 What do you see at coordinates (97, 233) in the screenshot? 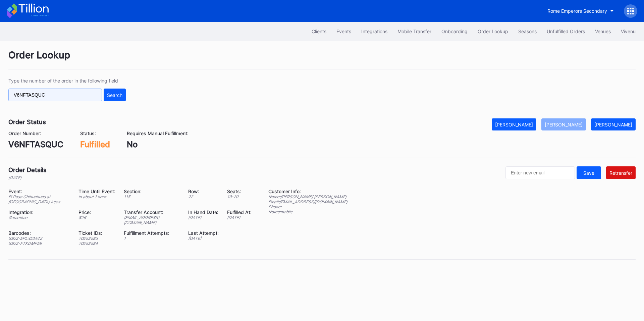
I see `div: Ticket IDs:` at bounding box center [97, 233].